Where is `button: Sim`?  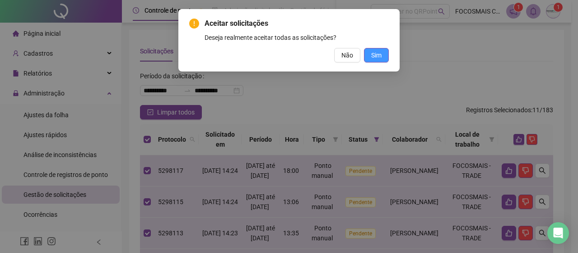 button: Sim is located at coordinates (376, 55).